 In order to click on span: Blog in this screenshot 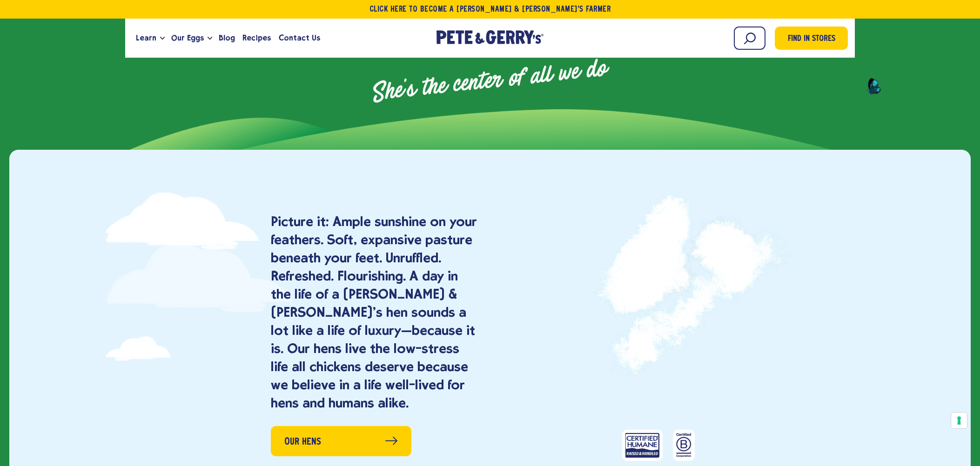, I will do `click(226, 38)`.